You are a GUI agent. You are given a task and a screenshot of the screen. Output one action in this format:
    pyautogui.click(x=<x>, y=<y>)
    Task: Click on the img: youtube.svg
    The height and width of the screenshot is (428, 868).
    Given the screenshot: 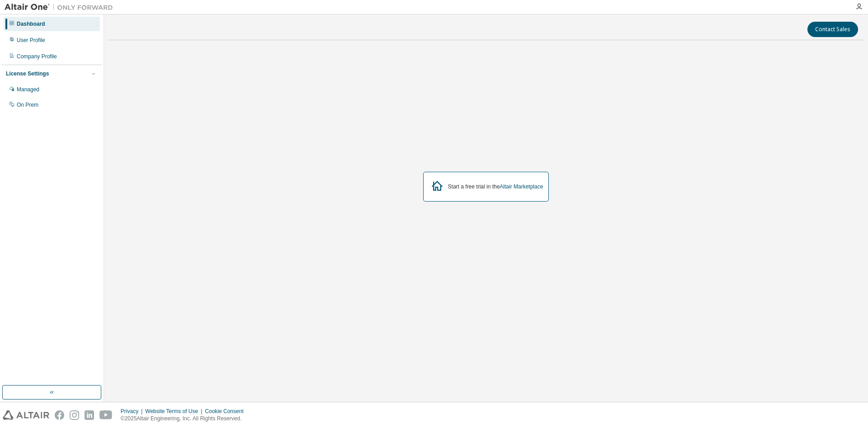 What is the action you would take?
    pyautogui.click(x=106, y=415)
    